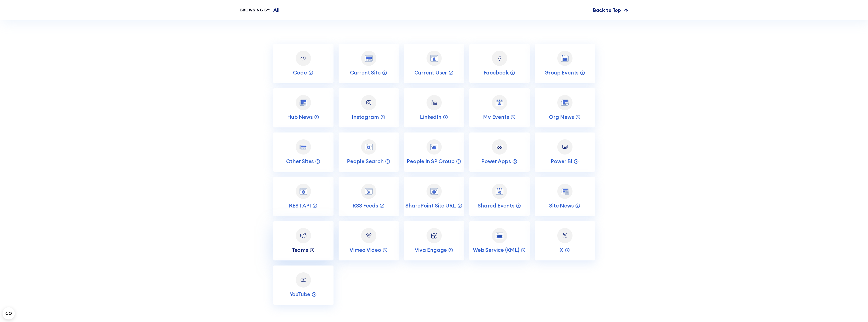 The image size is (868, 322). I want to click on img: Viva Engage, so click(434, 236).